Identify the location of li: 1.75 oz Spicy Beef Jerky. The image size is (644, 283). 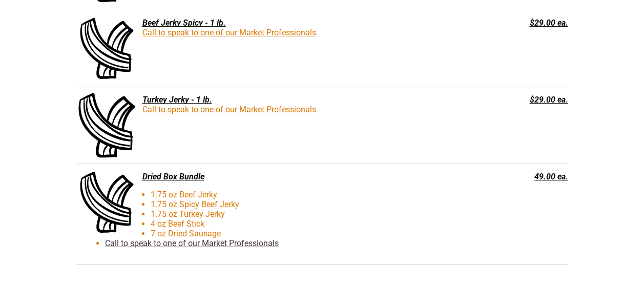
(289, 204).